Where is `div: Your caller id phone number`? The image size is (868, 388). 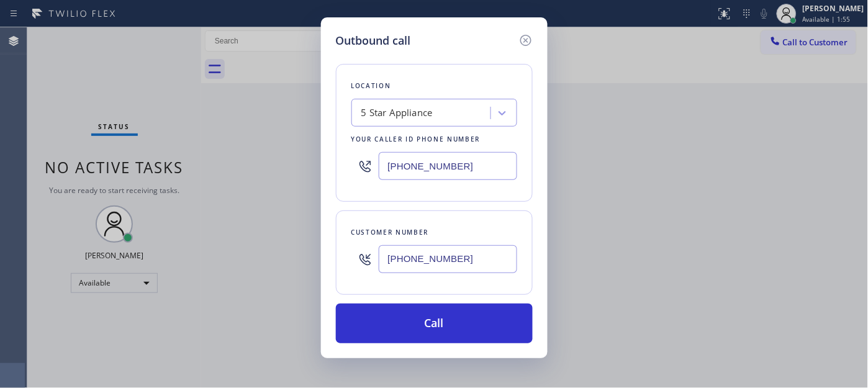
div: Your caller id phone number is located at coordinates (434, 139).